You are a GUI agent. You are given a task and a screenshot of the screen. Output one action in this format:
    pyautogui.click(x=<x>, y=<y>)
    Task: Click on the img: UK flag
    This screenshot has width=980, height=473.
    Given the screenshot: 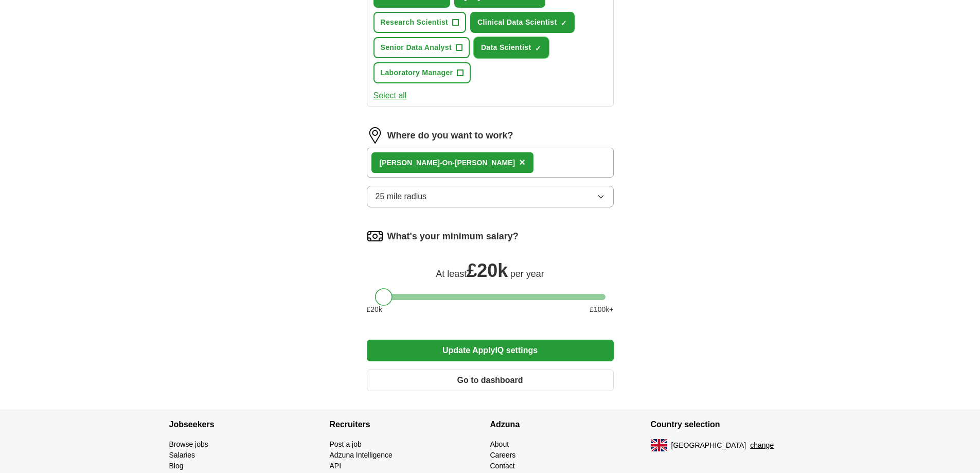 What is the action you would take?
    pyautogui.click(x=659, y=445)
    